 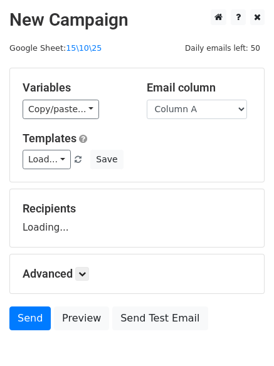 What do you see at coordinates (136, 274) in the screenshot?
I see `h5: Advanced` at bounding box center [136, 274].